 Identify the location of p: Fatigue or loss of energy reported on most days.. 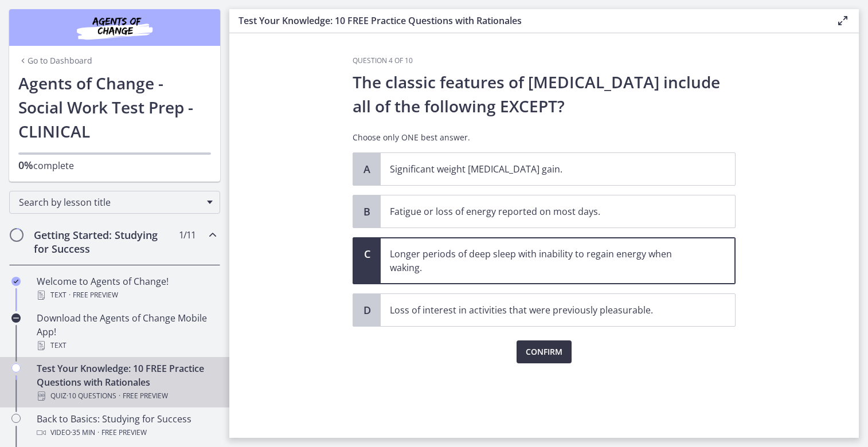
(546, 211).